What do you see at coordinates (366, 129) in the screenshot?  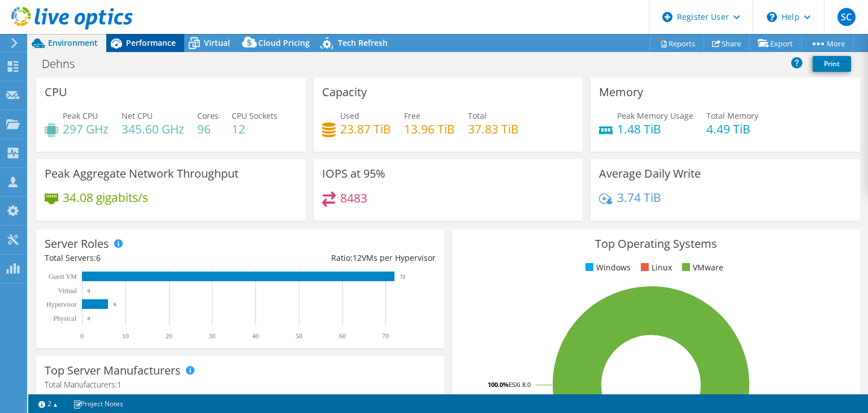 I see `h4: 23.87 TiB` at bounding box center [366, 129].